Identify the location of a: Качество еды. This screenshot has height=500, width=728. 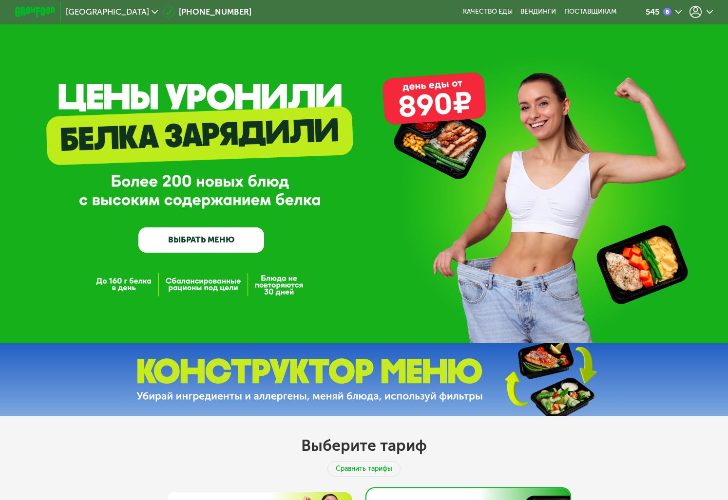
(488, 12).